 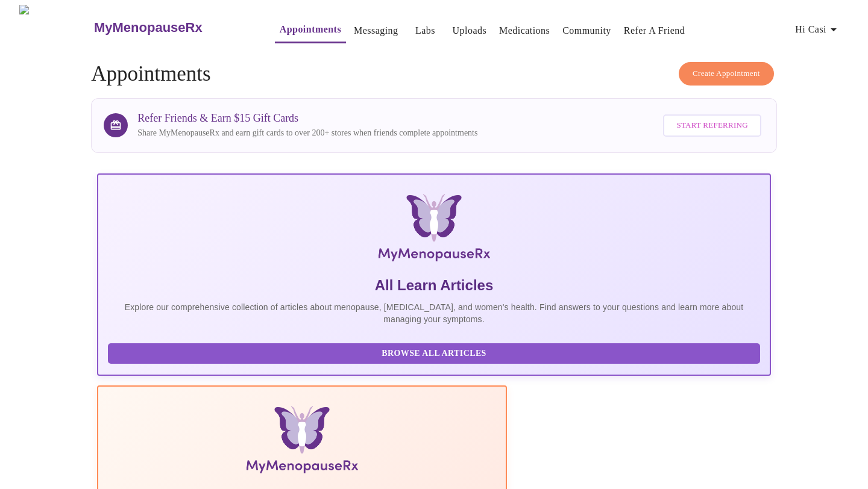 I want to click on button: Appointments, so click(x=310, y=30).